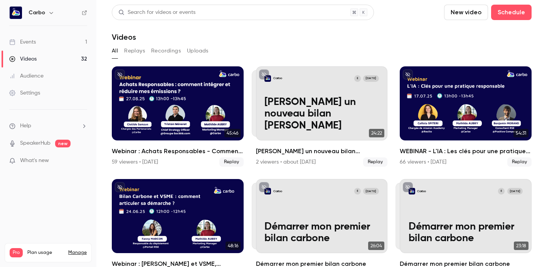 The image size is (547, 267). I want to click on div: Search for videos or events, so click(157, 12).